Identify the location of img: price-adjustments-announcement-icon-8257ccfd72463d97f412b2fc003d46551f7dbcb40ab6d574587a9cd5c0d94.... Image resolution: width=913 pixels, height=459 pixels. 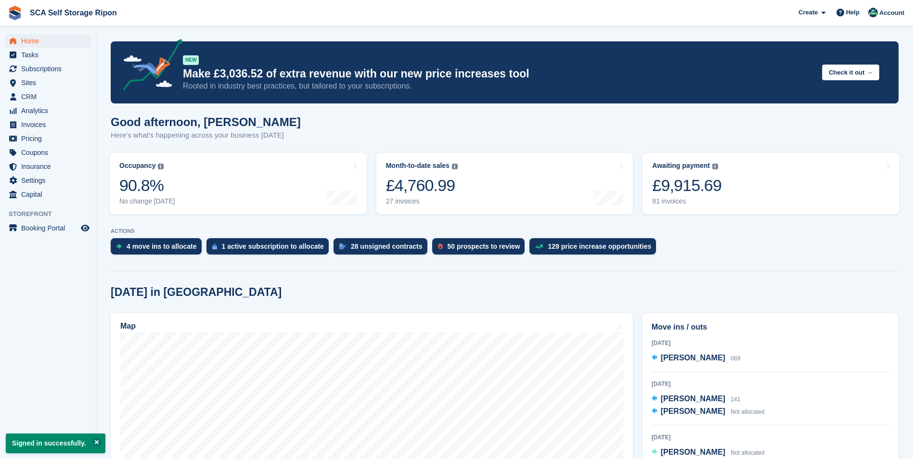
(149, 66).